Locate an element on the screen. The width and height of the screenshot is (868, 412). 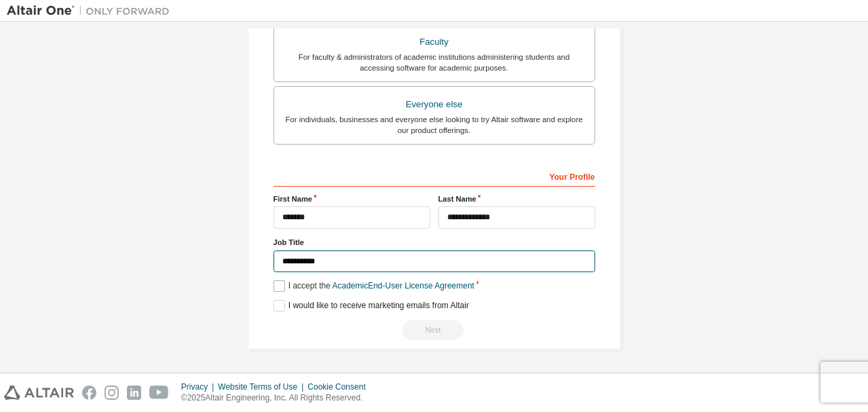
img: youtube.svg is located at coordinates (158, 392).